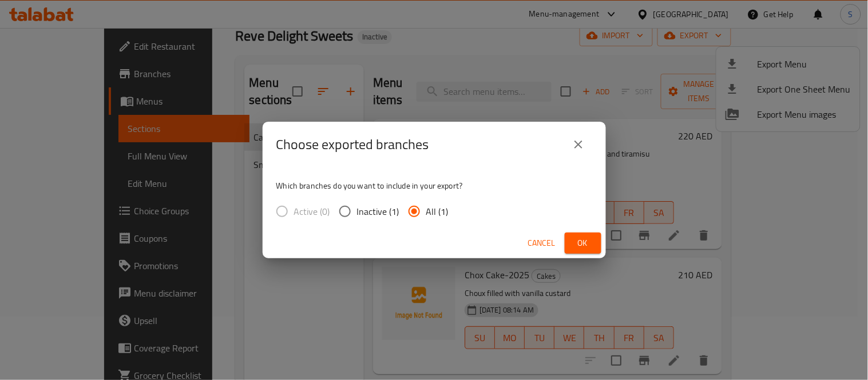 Image resolution: width=868 pixels, height=380 pixels. I want to click on p: Which branches do you want to include in your export?, so click(434, 186).